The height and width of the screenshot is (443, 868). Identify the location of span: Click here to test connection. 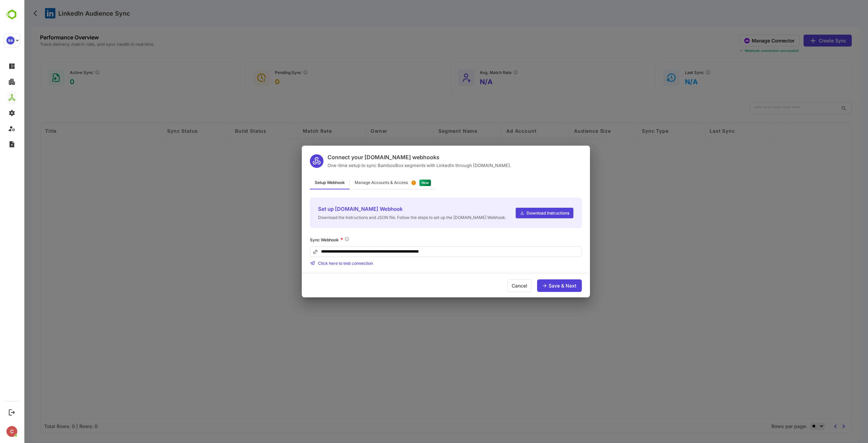
(322, 263).